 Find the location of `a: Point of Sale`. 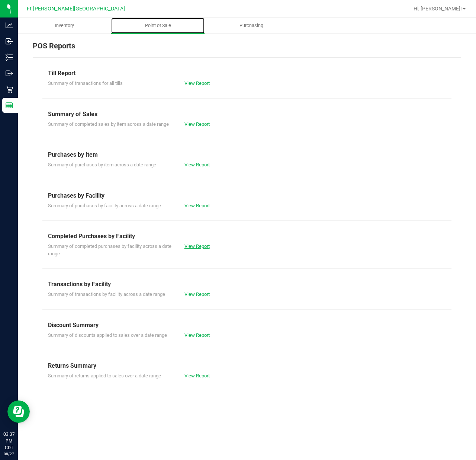

a: Point of Sale is located at coordinates (158, 26).